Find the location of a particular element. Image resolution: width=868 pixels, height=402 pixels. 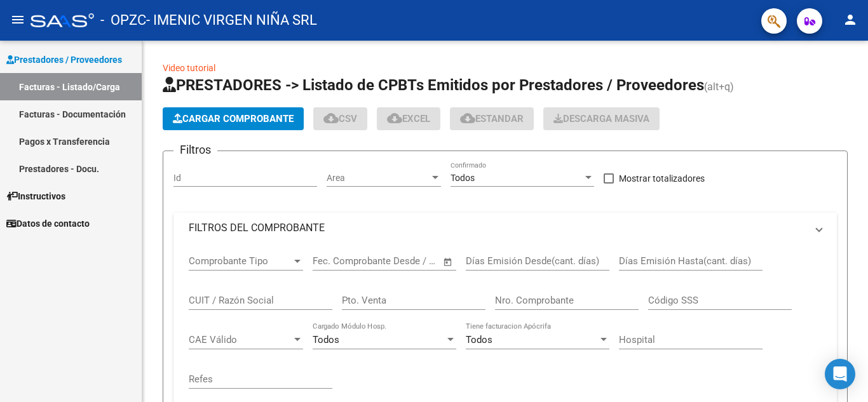

span: Mostrar totalizadores is located at coordinates (662, 178).